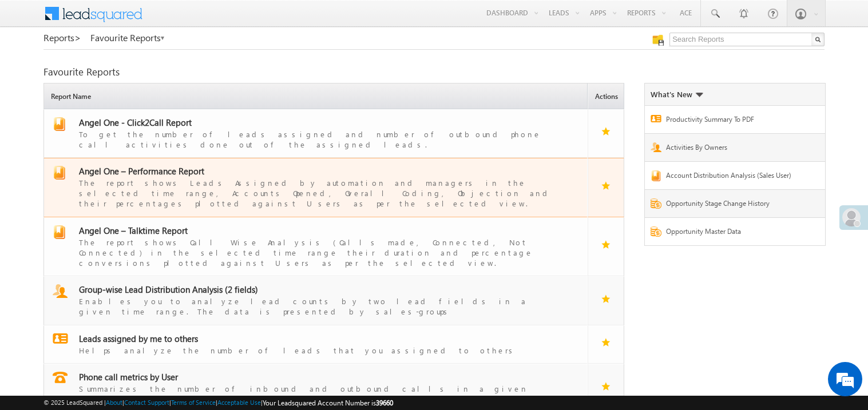 The width and height of the screenshot is (868, 410). Describe the element at coordinates (607, 97) in the screenshot. I see `span: Actions` at that location.